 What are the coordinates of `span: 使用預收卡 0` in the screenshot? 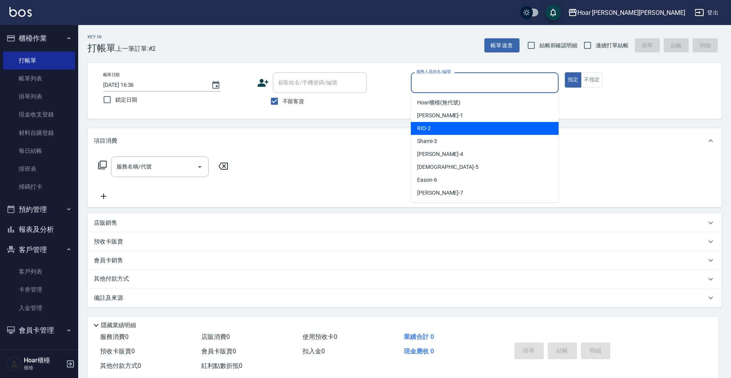 It's located at (320, 337).